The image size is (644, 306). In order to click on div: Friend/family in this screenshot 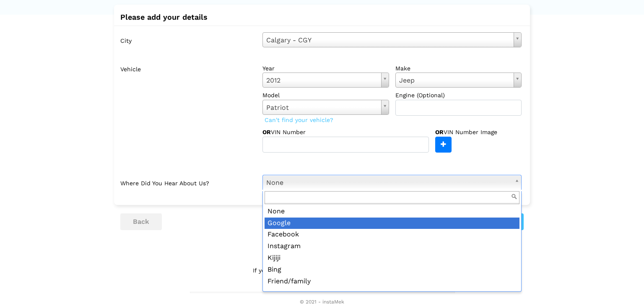, I will do `click(392, 281)`.